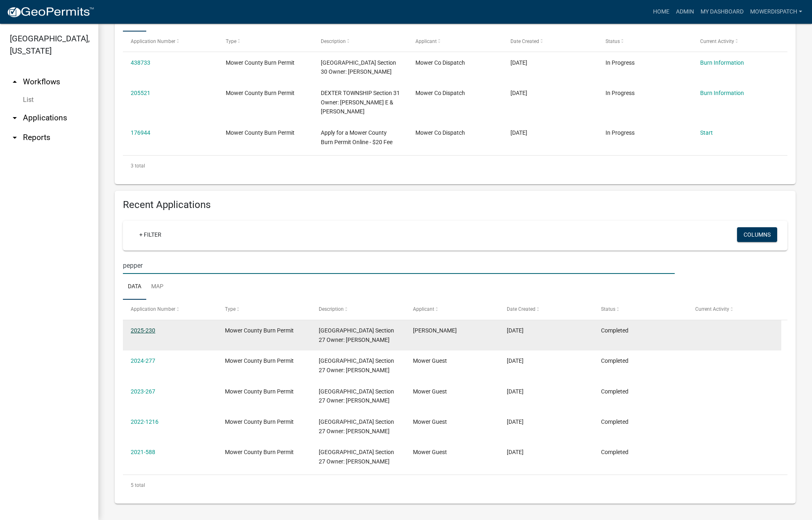 This screenshot has width=812, height=520. I want to click on a: 2024-277, so click(143, 361).